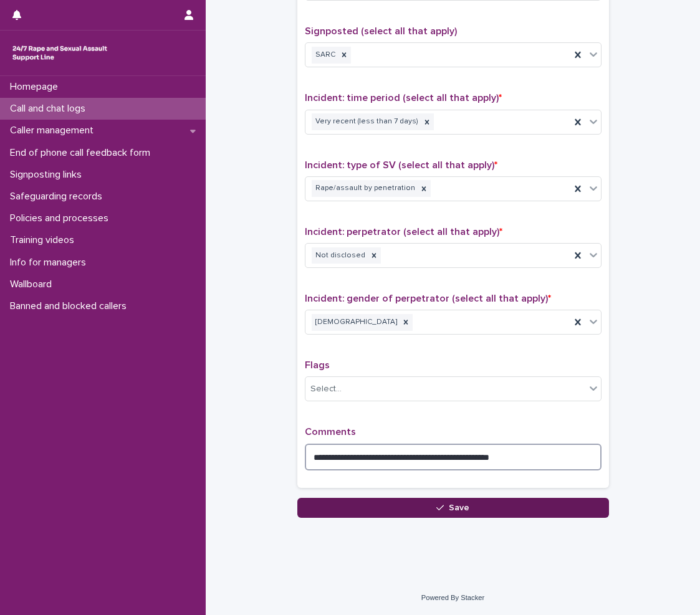 The height and width of the screenshot is (615, 700). What do you see at coordinates (366, 121) in the screenshot?
I see `div: Very recent (less than 7 days)` at bounding box center [366, 121].